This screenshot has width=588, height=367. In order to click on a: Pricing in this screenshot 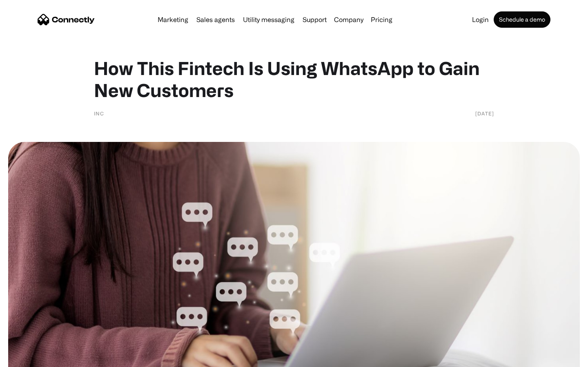, I will do `click(382, 20)`.